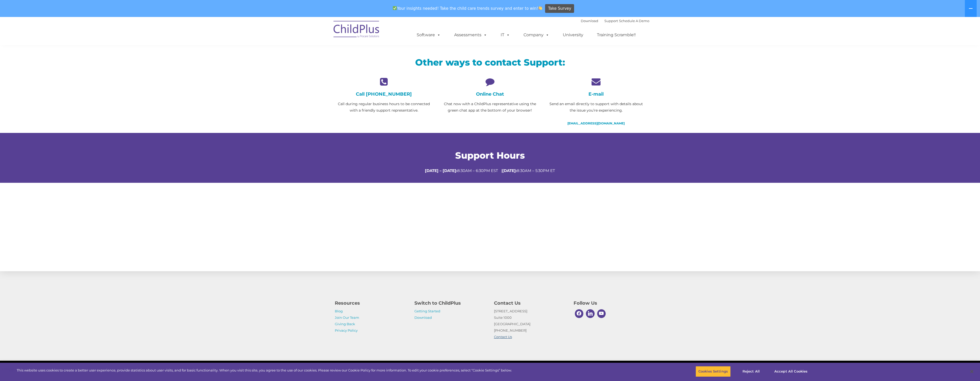  What do you see at coordinates (428, 35) in the screenshot?
I see `a: Software` at bounding box center [428, 35].